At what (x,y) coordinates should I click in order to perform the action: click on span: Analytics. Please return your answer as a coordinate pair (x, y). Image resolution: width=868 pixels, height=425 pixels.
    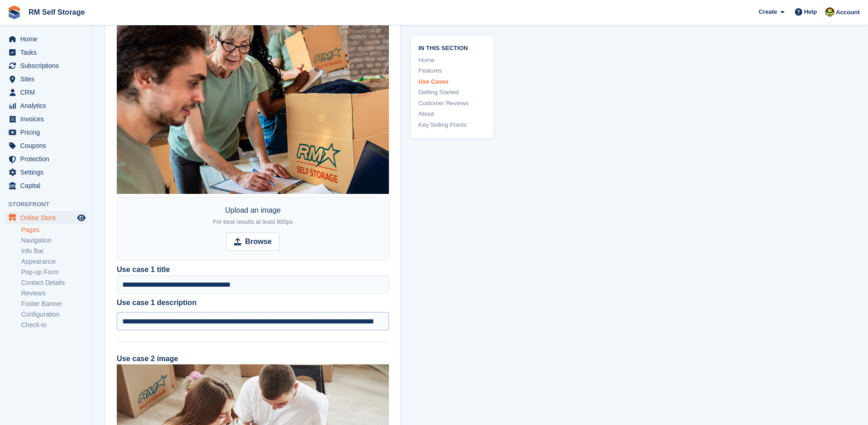
    Looking at the image, I should click on (48, 106).